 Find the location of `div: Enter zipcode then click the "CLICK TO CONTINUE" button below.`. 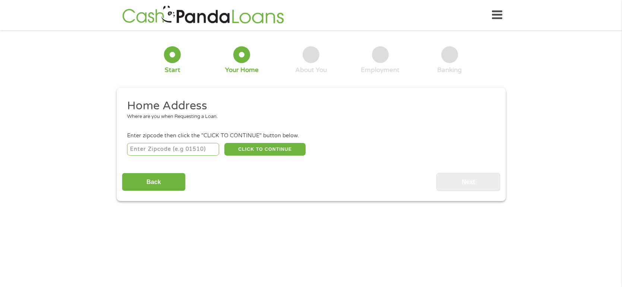

div: Enter zipcode then click the "CLICK TO CONTINUE" button below. is located at coordinates (311, 136).